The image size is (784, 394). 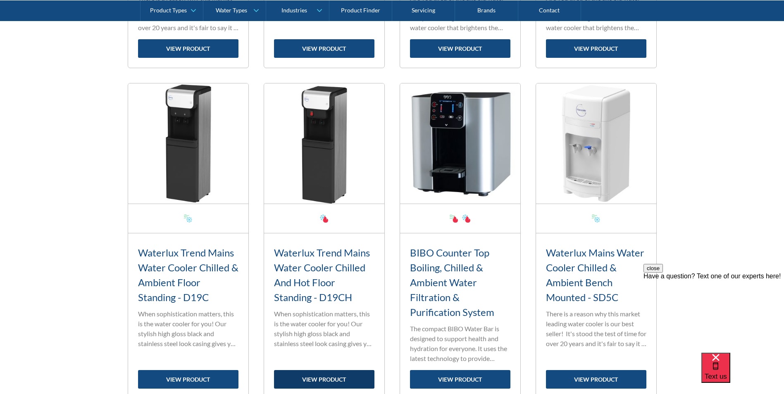 I want to click on img: Waterlux Mains Water Cooler Chilled & Ambient Bench Mounted - SD5C, so click(x=596, y=143).